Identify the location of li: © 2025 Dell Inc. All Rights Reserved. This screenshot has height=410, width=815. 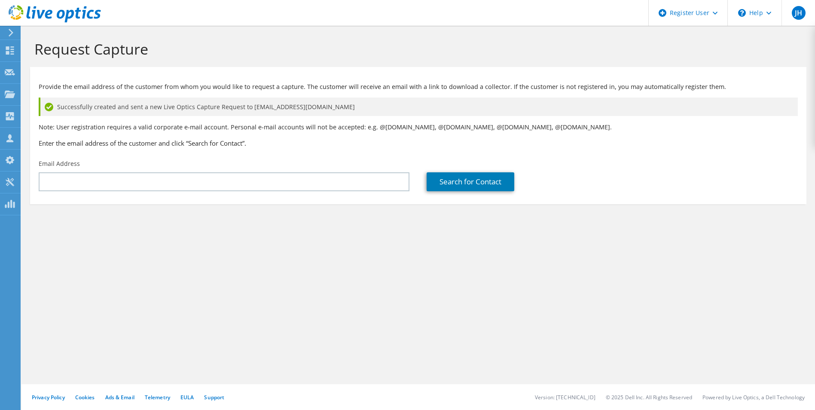
(648, 397).